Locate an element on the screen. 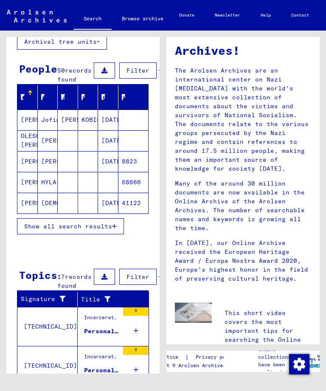 The height and width of the screenshot is (391, 326). a: Search is located at coordinates (93, 20).